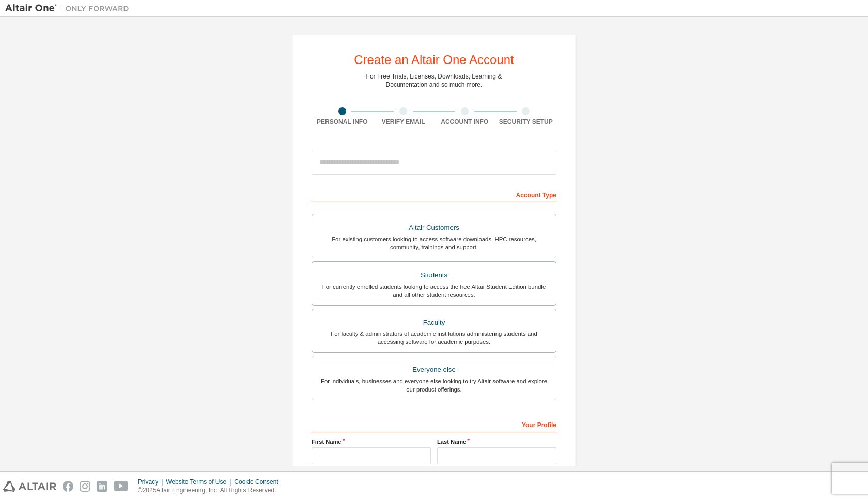 The image size is (868, 501). What do you see at coordinates (434, 385) in the screenshot?
I see `div: For individuals, businesses and everyone else looking to try Altair software and explore our prod...` at bounding box center [434, 385].